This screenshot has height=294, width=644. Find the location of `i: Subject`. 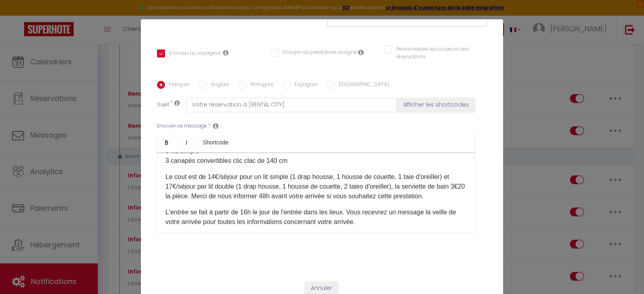

i: Subject is located at coordinates (177, 103).